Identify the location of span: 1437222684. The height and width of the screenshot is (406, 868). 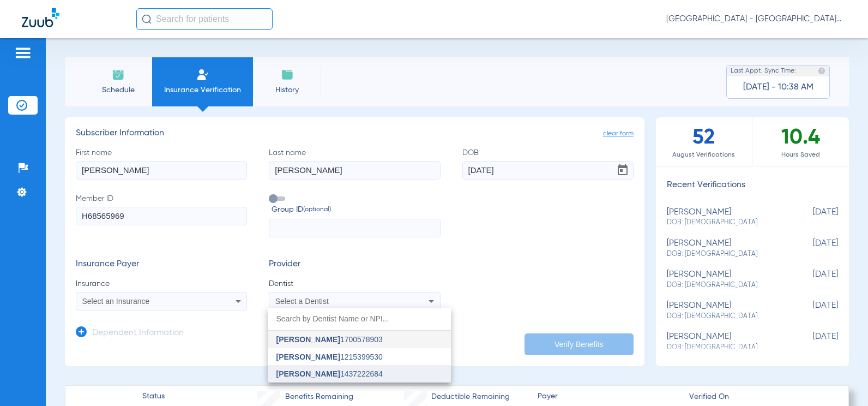
(329, 374).